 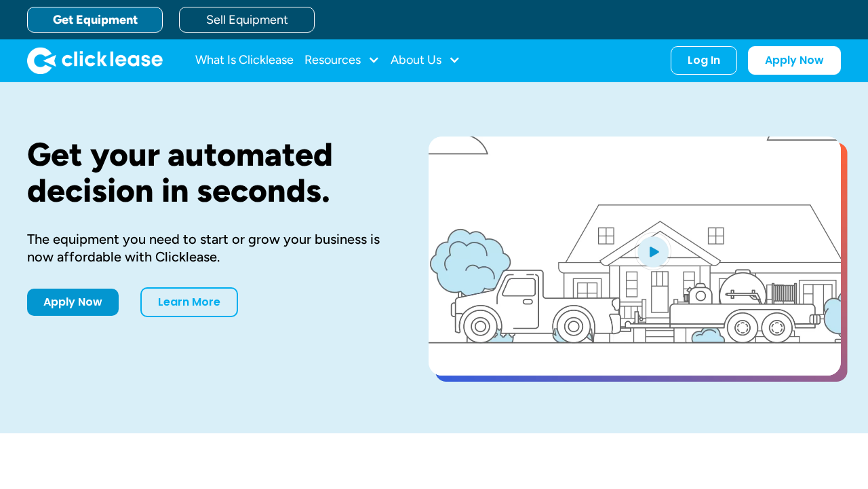 I want to click on a: What Is Clicklease, so click(x=244, y=60).